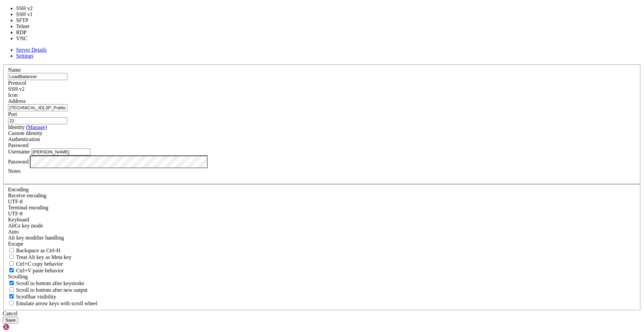 The width and height of the screenshot is (644, 332). I want to click on label: The vertical scrollbar mode., so click(32, 297).